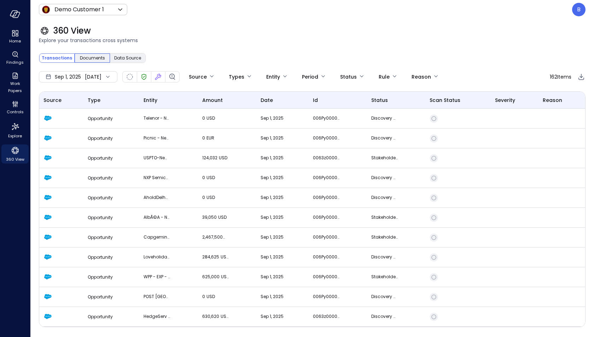 The height and width of the screenshot is (337, 594). I want to click on p: HedgeServ - REN+EXP - AD | SN | DI, so click(157, 316).